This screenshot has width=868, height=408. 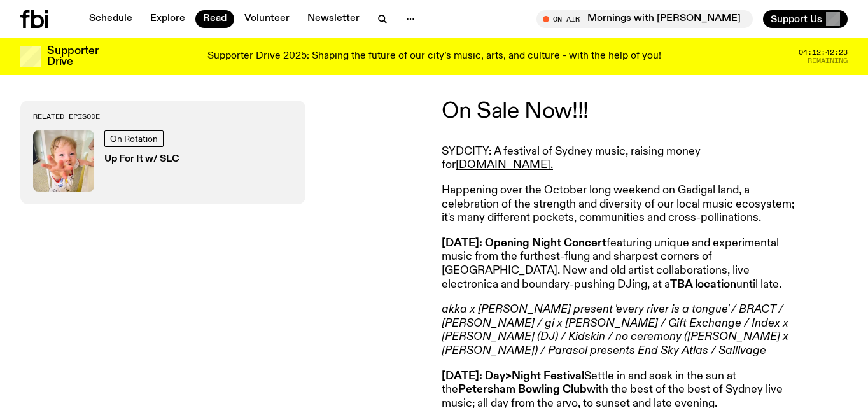 I want to click on h3: Up For It w/ SLC, so click(x=142, y=159).